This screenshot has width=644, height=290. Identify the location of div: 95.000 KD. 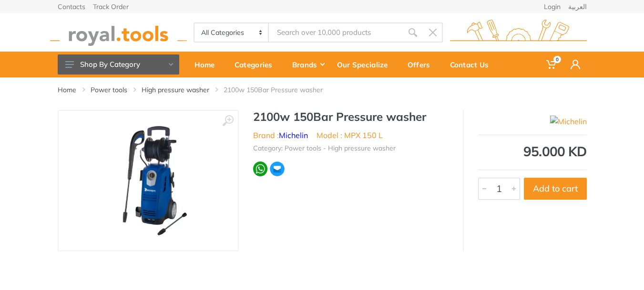
(533, 151).